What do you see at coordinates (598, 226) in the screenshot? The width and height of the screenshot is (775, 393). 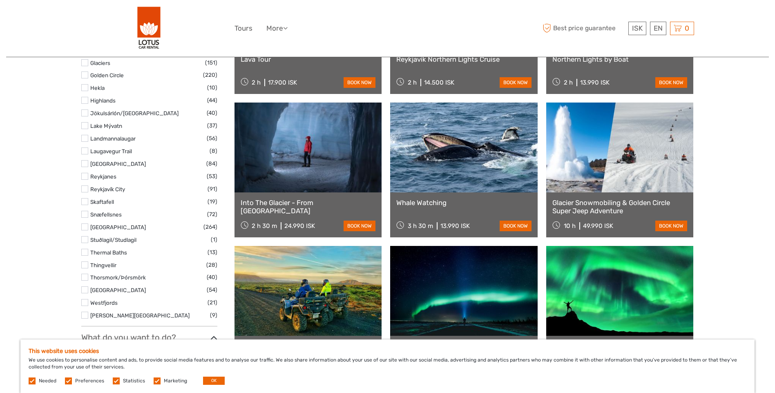 I see `div: 49.990 ISK` at bounding box center [598, 226].